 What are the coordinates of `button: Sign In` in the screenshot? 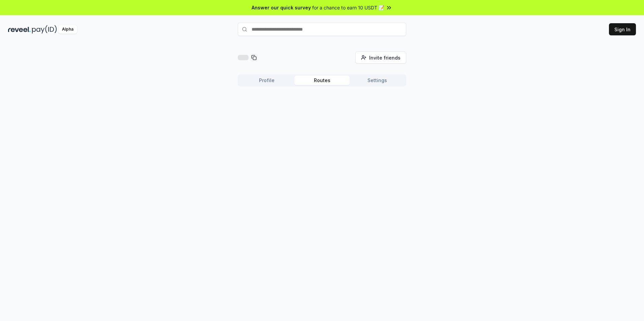 It's located at (622, 29).